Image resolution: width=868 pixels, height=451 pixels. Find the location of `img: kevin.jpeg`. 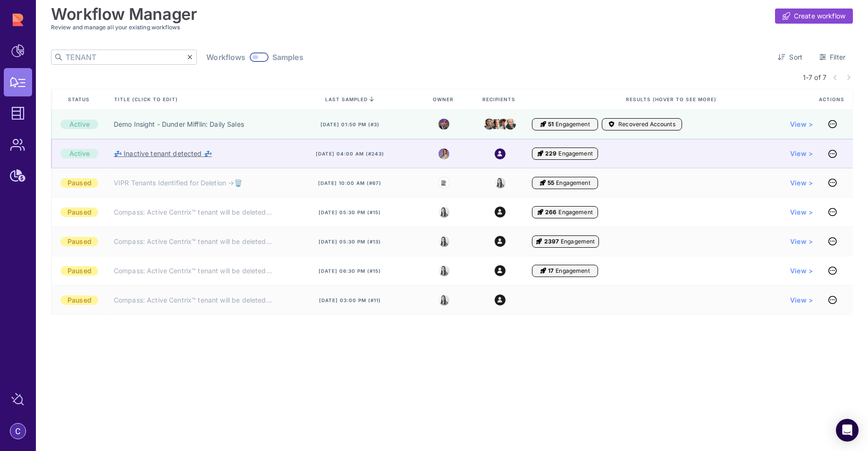

img: kevin.jpeg is located at coordinates (496, 124).